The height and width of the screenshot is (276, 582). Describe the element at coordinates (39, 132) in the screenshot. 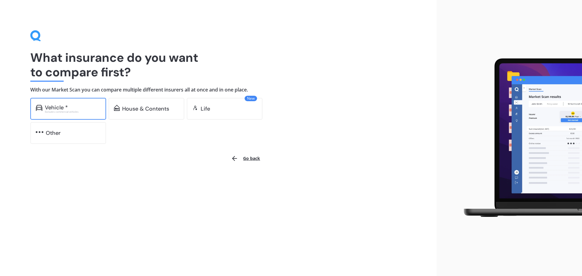

I see `img: other.81dba5aafe580aa69f38.svg` at that location.